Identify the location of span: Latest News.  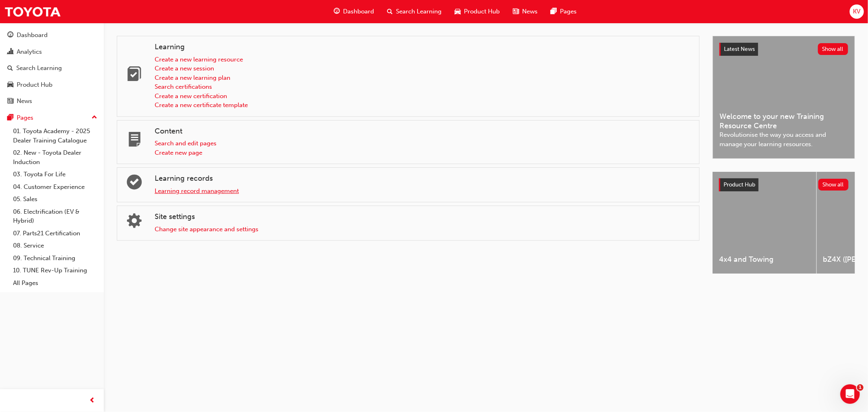
(739, 49).